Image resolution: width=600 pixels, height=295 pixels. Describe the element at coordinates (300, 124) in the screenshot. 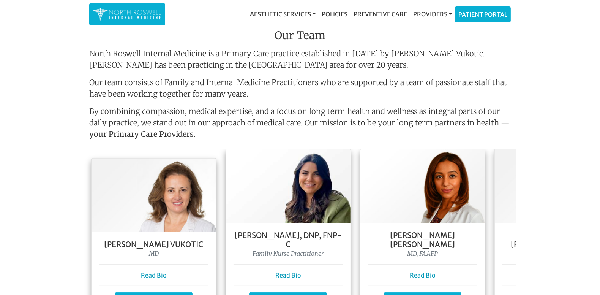

I see `p: By combining compassion, medical expertise, and a focus on long term health and wellness as integ...` at that location.